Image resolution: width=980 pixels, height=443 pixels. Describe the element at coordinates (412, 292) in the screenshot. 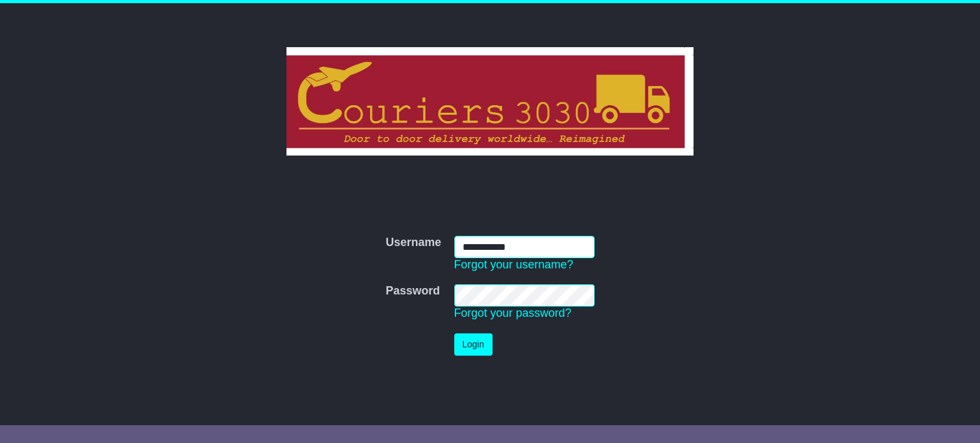

I see `label: Password` at that location.